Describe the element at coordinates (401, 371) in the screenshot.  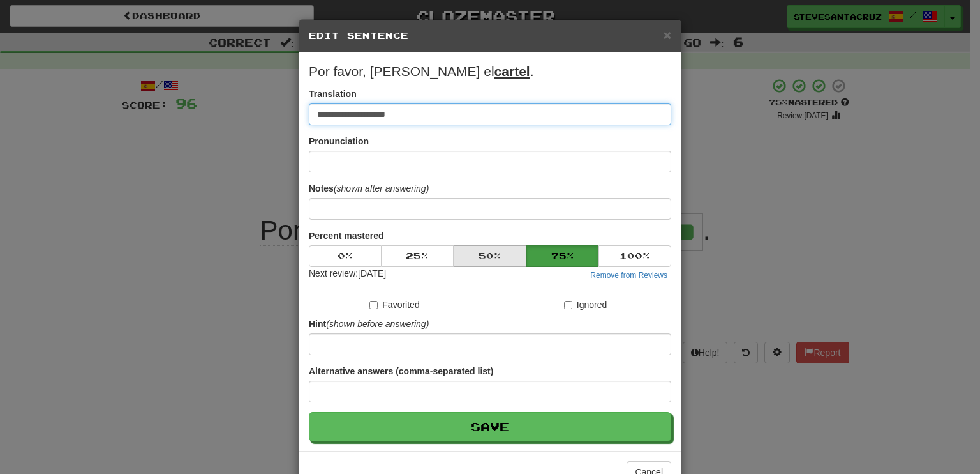
I see `label: Alternative answers (comma-separated list)` at that location.